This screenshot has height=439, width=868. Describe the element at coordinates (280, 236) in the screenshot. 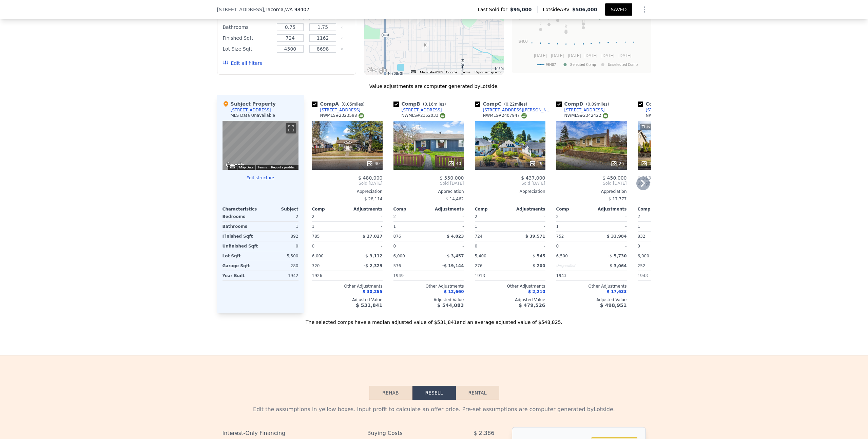

I see `div: 892` at that location.